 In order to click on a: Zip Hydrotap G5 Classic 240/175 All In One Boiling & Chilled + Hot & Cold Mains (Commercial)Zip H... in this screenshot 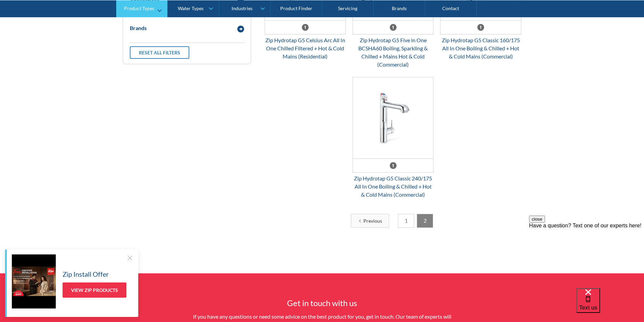, I will do `click(393, 138)`.